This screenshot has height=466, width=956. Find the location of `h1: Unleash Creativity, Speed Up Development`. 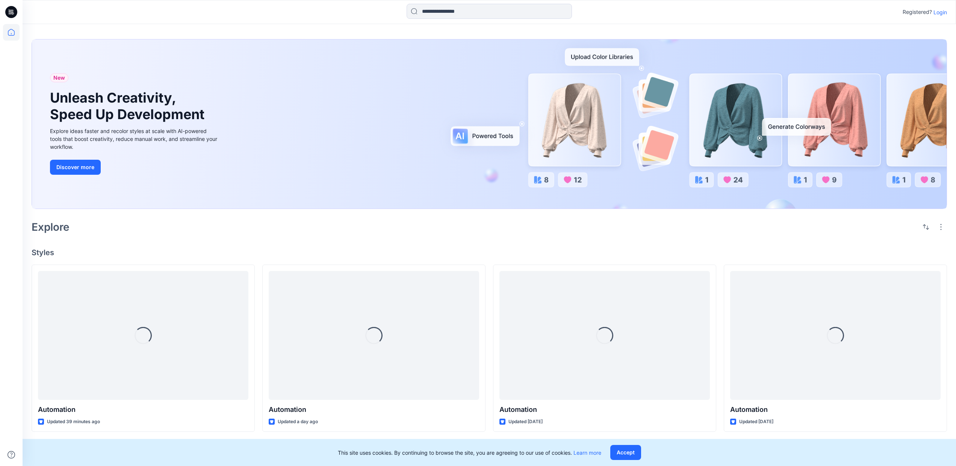

h1: Unleash Creativity, Speed Up Development is located at coordinates (129, 106).